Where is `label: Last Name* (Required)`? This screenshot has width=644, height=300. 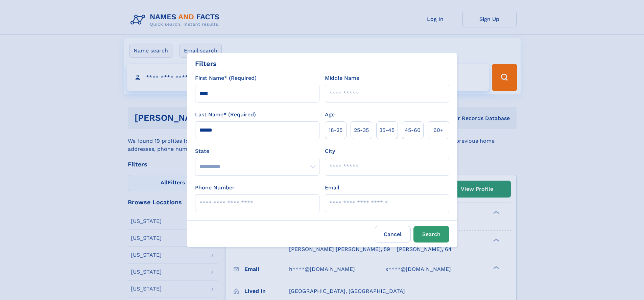 label: Last Name* (Required) is located at coordinates (226, 114).